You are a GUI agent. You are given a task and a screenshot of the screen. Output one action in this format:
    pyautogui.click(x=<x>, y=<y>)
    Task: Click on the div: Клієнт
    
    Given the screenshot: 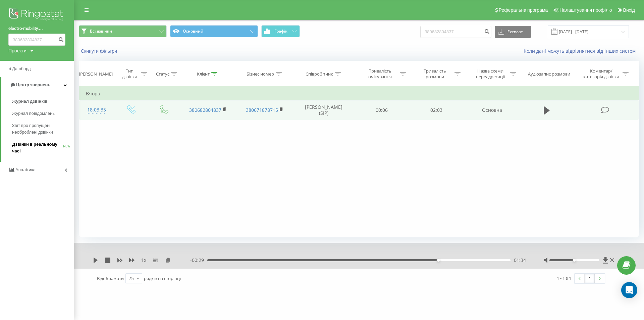 What is the action you would take?
    pyautogui.click(x=203, y=74)
    